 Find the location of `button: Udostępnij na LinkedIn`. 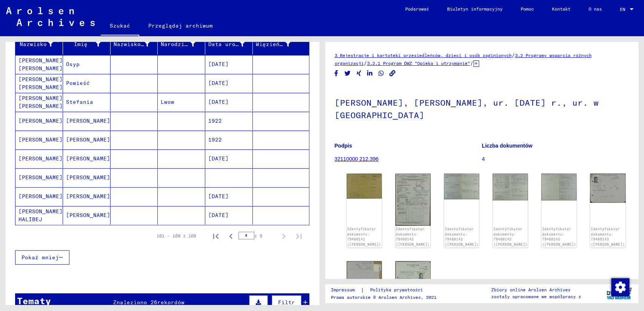

button: Udostępnij na LinkedIn is located at coordinates (370, 74).